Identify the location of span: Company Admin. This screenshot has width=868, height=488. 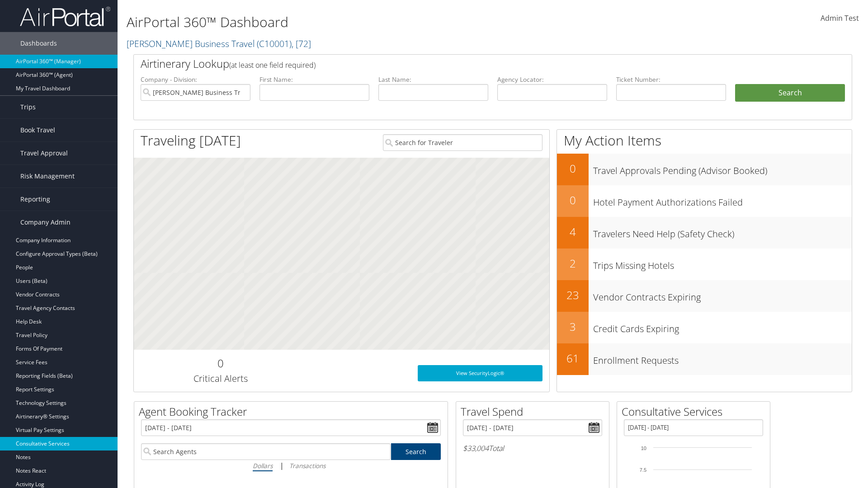
(45, 222).